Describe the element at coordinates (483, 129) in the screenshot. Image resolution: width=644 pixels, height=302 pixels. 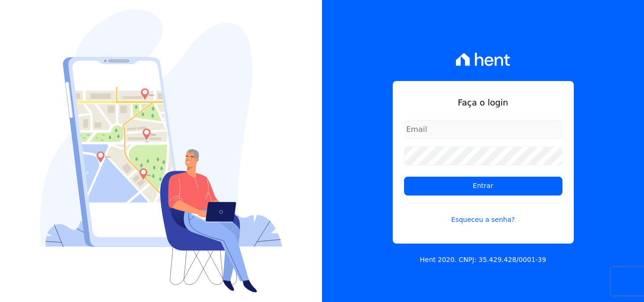
I see `input: Email` at that location.